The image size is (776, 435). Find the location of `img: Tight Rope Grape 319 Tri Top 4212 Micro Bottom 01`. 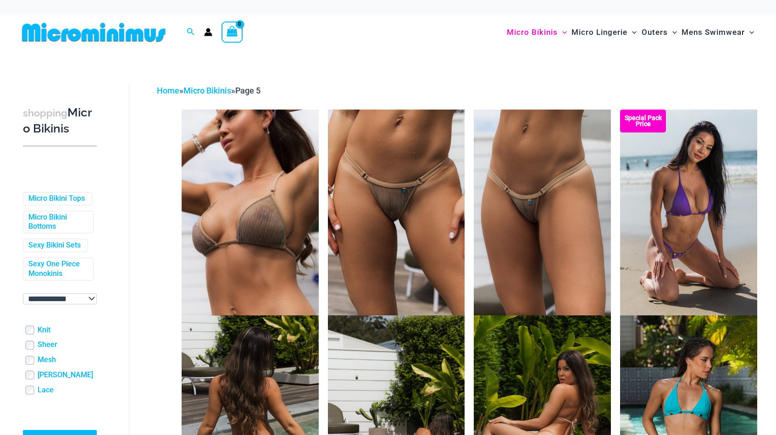

img: Tight Rope Grape 319 Tri Top 4212 Micro Bottom 01 is located at coordinates (689, 212).